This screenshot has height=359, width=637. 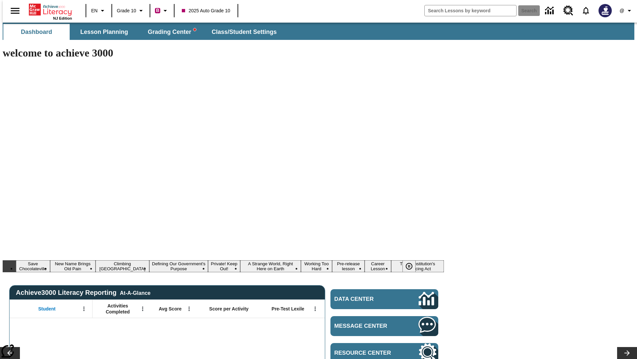 I want to click on button: Lesson Planning, so click(x=104, y=32).